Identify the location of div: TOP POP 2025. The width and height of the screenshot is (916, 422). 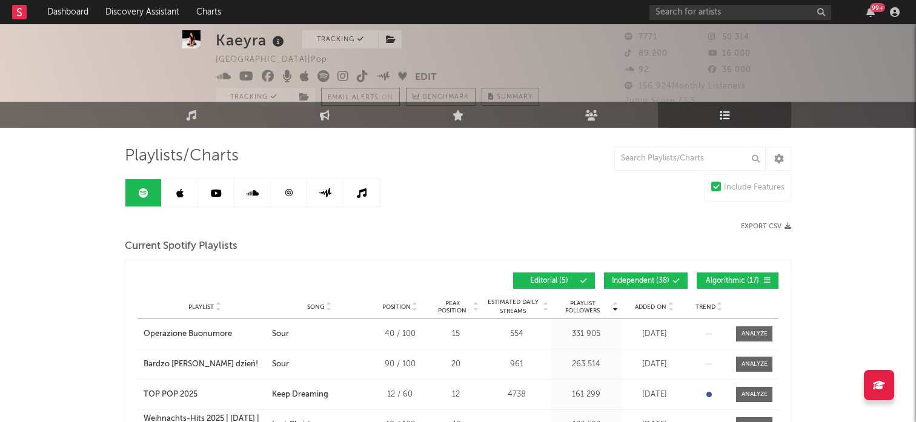
(170, 395).